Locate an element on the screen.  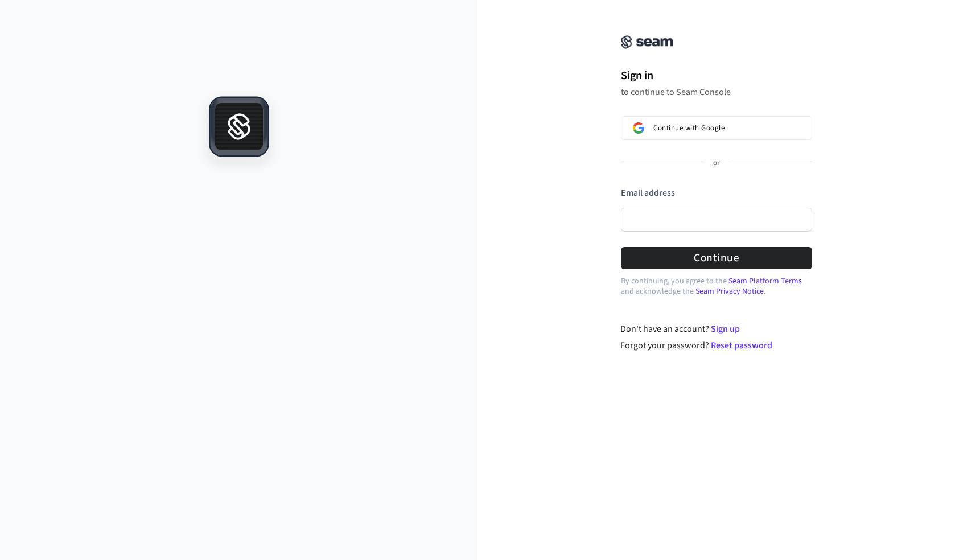
p: or is located at coordinates (716, 164).